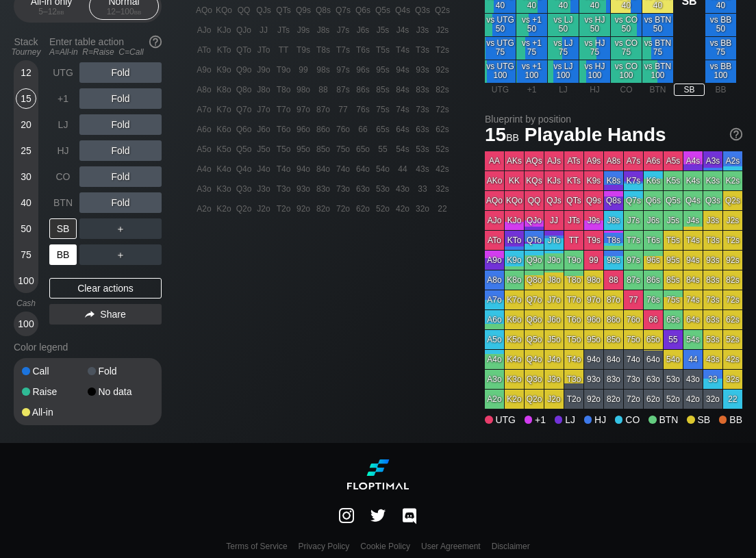  What do you see at coordinates (423, 90) in the screenshot?
I see `div: 83s` at bounding box center [423, 90].